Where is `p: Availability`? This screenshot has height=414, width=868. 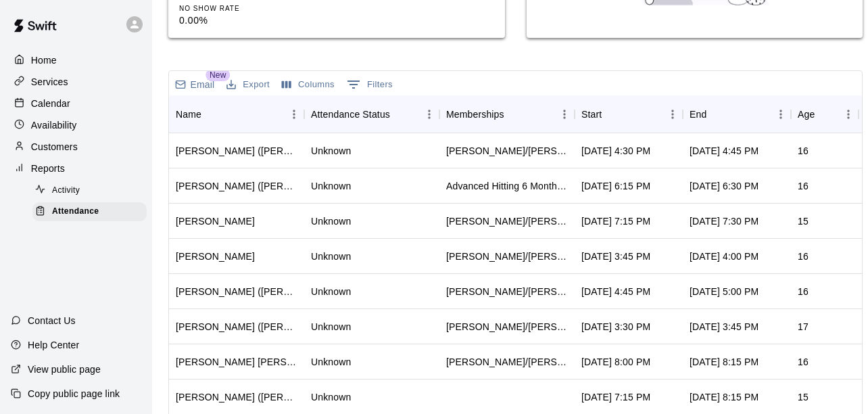 p: Availability is located at coordinates (54, 125).